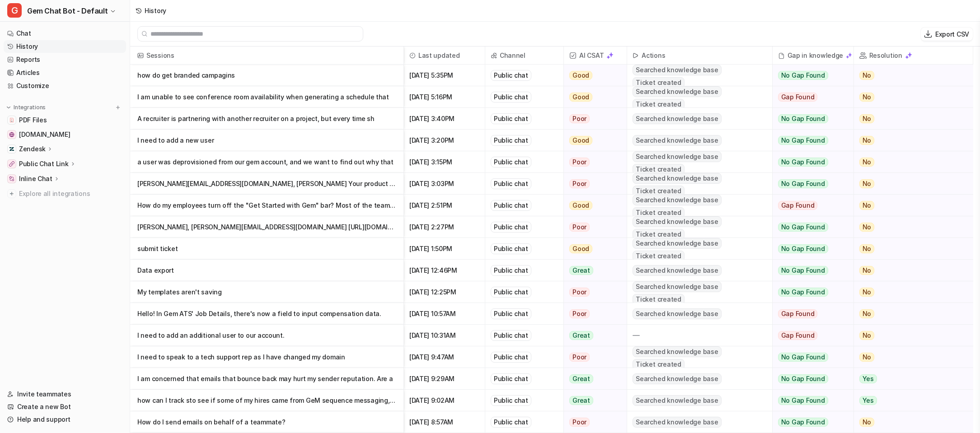 This screenshot has height=433, width=980. I want to click on button: Yes, so click(909, 379).